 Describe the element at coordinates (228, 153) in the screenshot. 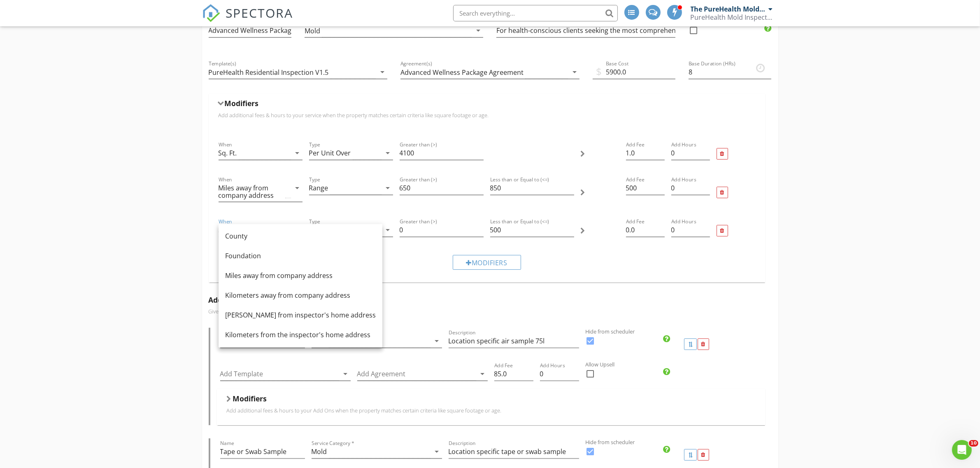

I see `div: Sq. Ft.` at that location.